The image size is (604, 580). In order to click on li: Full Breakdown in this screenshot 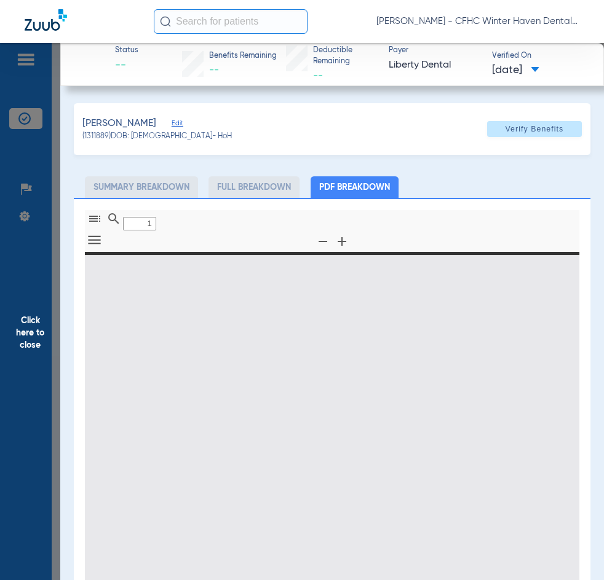, I will do `click(254, 187)`.